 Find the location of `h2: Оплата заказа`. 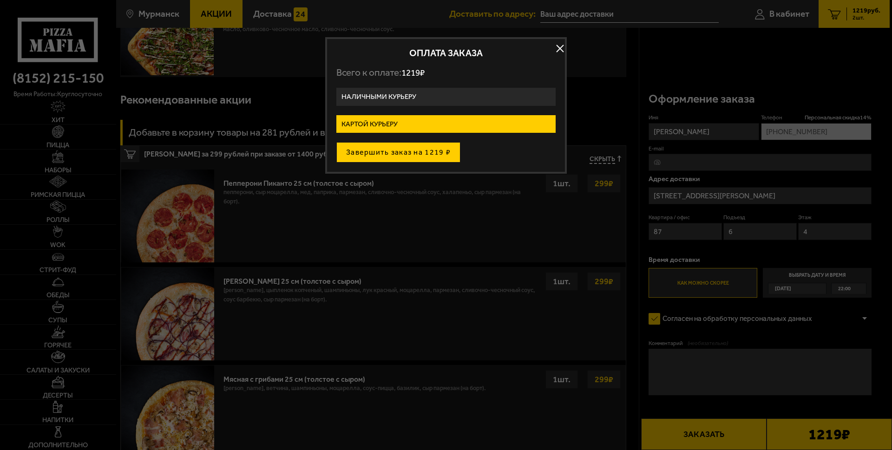

h2: Оплата заказа is located at coordinates (446, 53).